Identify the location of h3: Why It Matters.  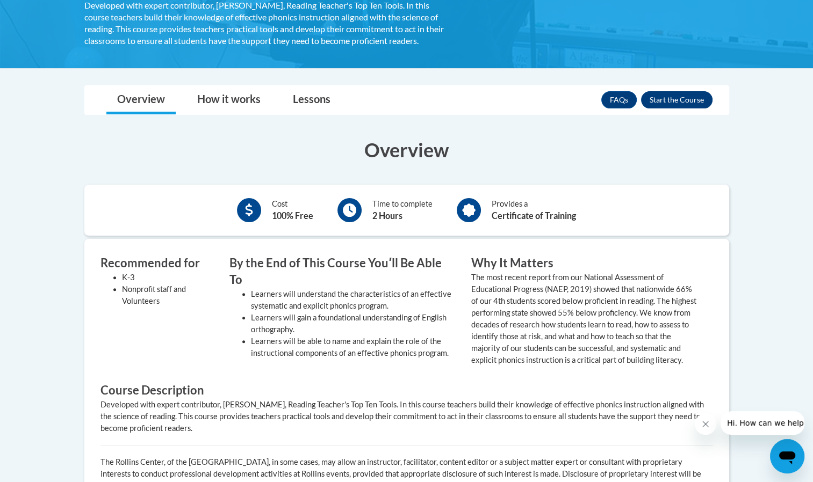
(584, 263).